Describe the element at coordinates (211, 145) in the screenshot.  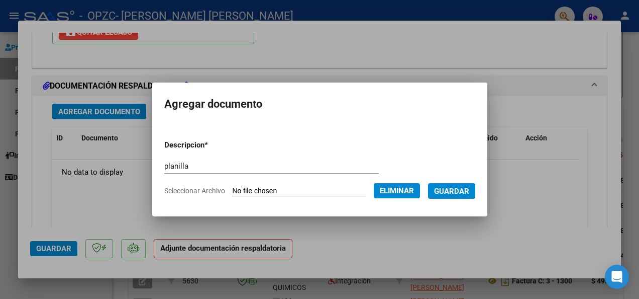
I see `p: Descripcion` at that location.